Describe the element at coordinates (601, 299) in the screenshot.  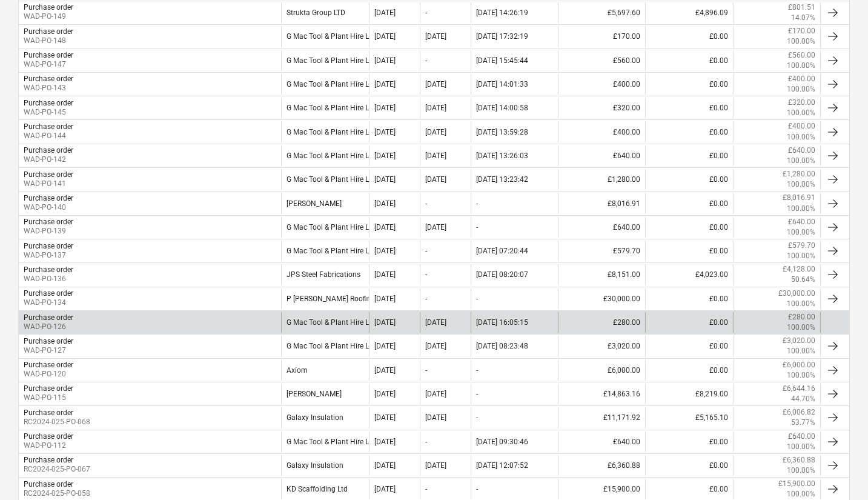
I see `div: £30,000.00` at that location.